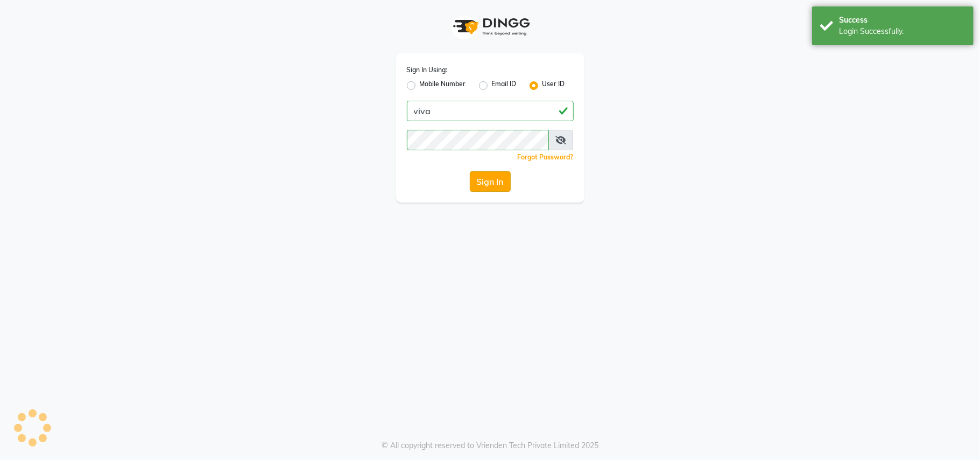 The image size is (980, 460). I want to click on div: Login Successfully., so click(903, 31).